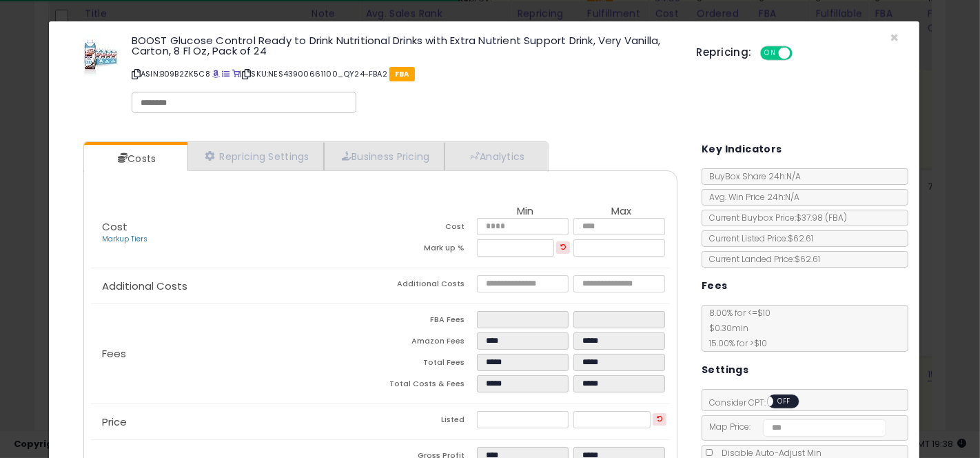 This screenshot has height=458, width=980. What do you see at coordinates (429, 364) in the screenshot?
I see `td: Total Fees` at bounding box center [429, 364].